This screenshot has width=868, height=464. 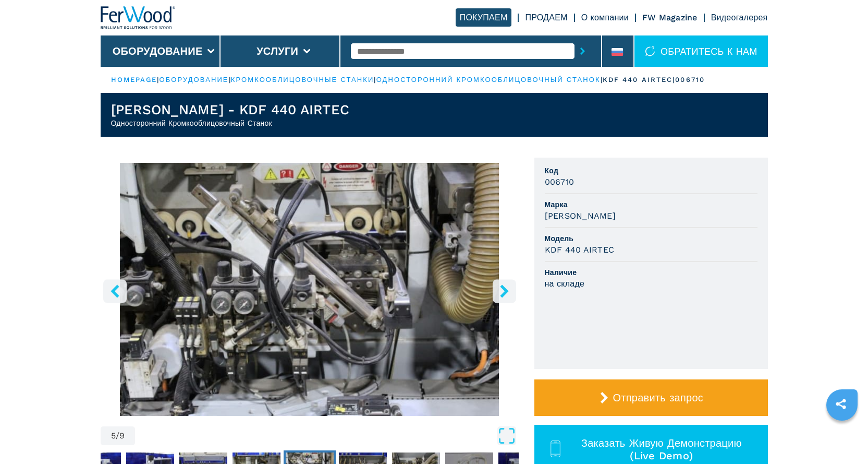 What do you see at coordinates (651, 273) in the screenshot?
I see `span: Наличие` at bounding box center [651, 273].